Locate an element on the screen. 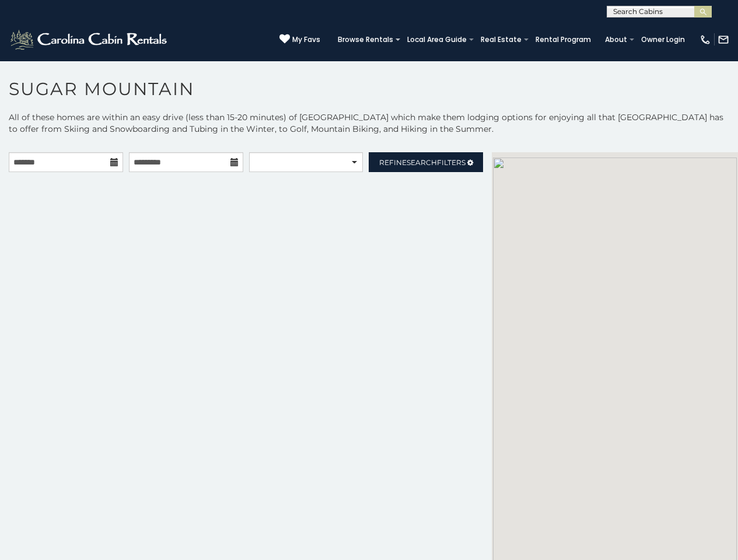 This screenshot has width=738, height=560. a: Real Estate is located at coordinates (501, 39).